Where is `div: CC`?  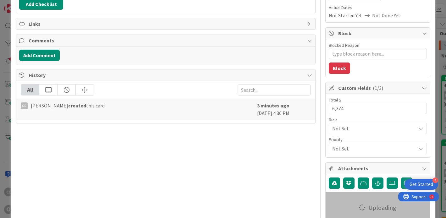 div: CC is located at coordinates (24, 106).